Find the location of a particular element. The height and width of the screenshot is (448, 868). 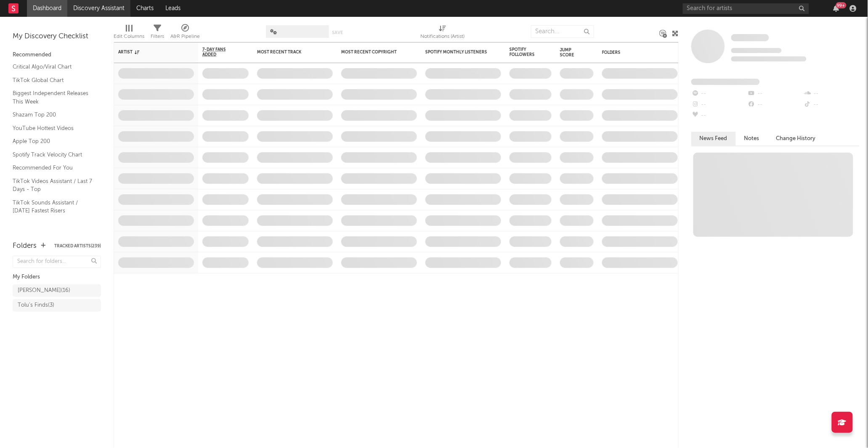

div: Tolu's Finds ( 3 ) is located at coordinates (35, 306).